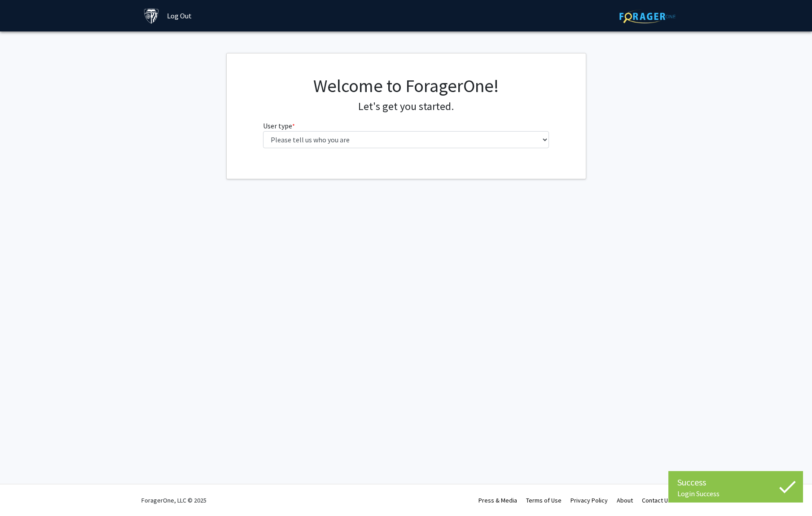 The image size is (812, 516). Describe the element at coordinates (657, 500) in the screenshot. I see `a: Contact Us` at that location.